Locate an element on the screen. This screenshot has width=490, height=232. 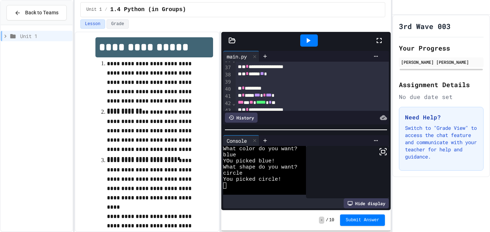
div: 43 is located at coordinates (227, 111).